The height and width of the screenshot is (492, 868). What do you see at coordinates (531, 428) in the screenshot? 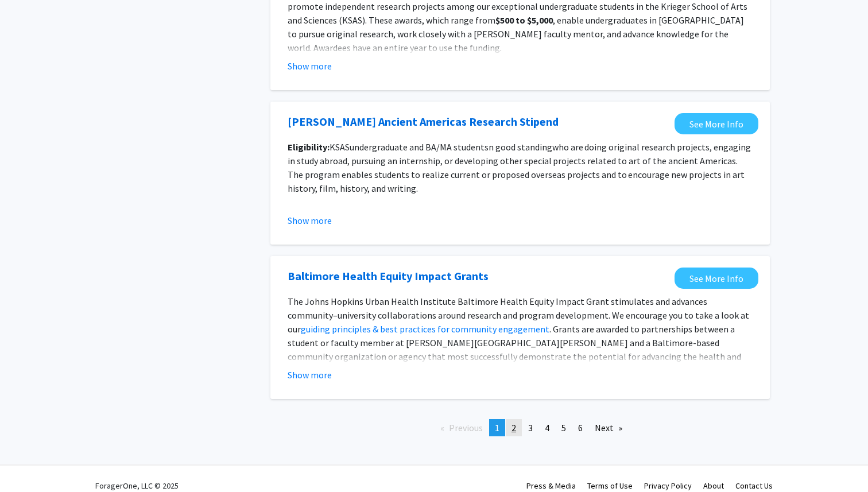
I see `span: 3` at bounding box center [531, 428].